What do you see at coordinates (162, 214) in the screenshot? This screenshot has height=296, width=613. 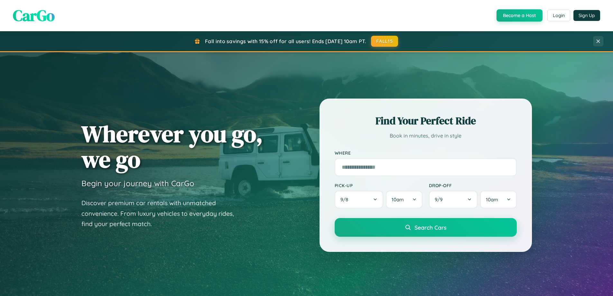 I see `p: Discover premium car rentals with unmatched convenience. From luxury vehicles to everyday rides, ...` at bounding box center [162, 214].